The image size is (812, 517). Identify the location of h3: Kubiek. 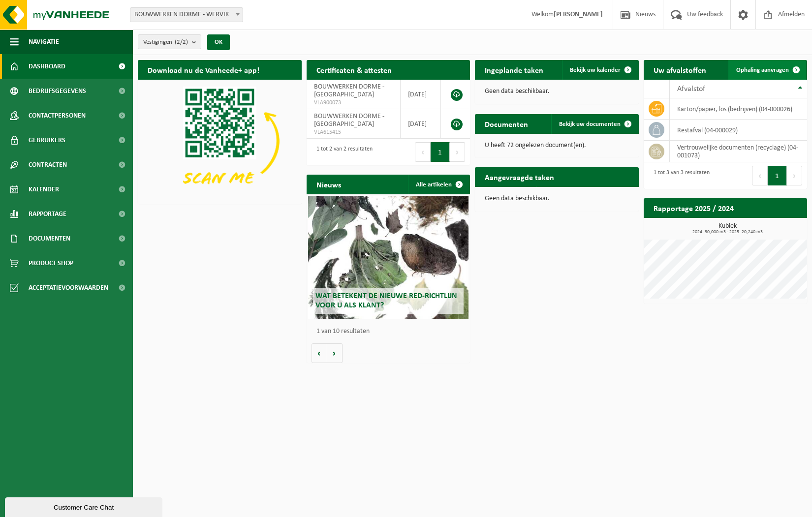
(727, 229).